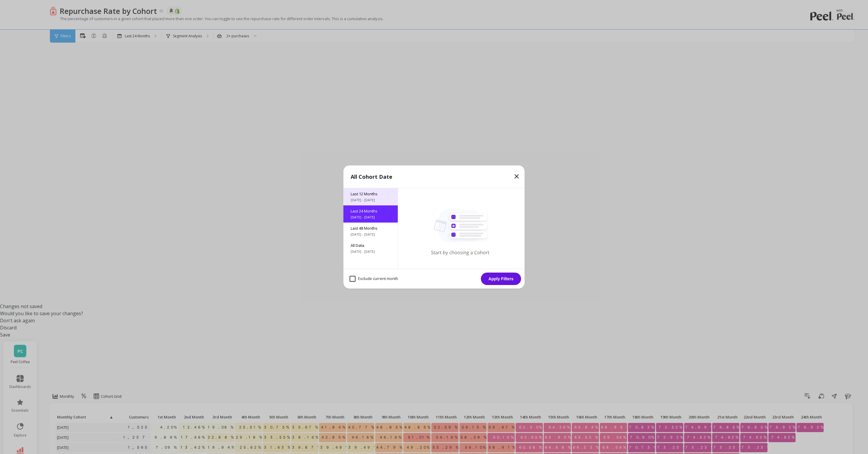 The width and height of the screenshot is (868, 454). I want to click on span: Last 48 Months, so click(371, 228).